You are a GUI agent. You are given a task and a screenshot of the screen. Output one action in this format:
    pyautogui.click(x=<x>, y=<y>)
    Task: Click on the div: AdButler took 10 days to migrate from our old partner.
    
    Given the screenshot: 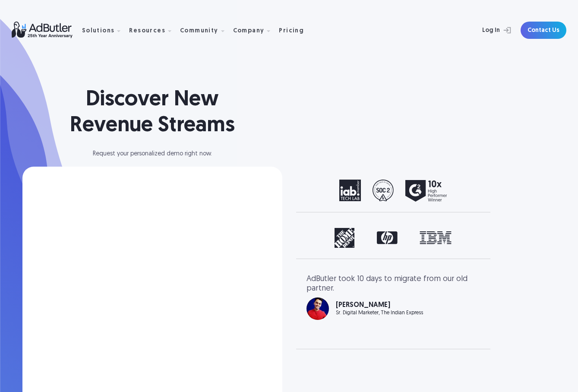 What is the action you would take?
    pyautogui.click(x=393, y=284)
    